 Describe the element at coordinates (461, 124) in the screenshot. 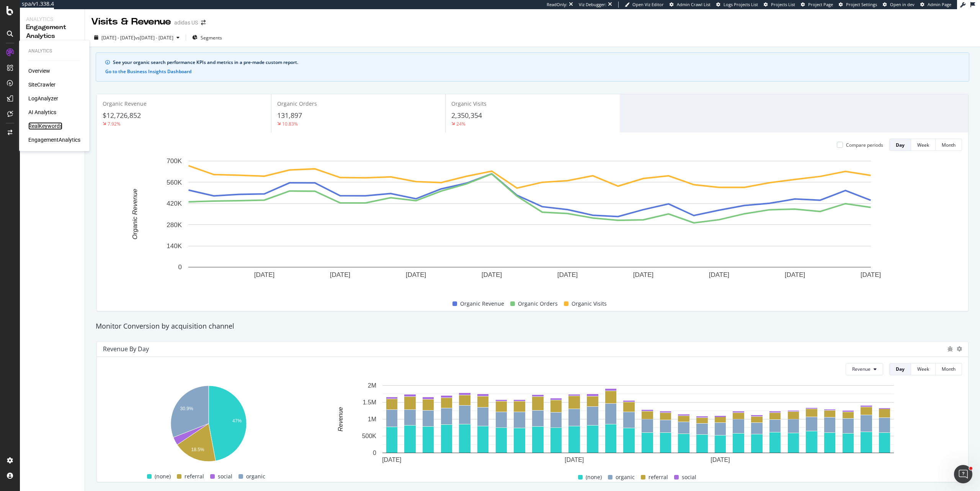

I see `div: 24%` at that location.